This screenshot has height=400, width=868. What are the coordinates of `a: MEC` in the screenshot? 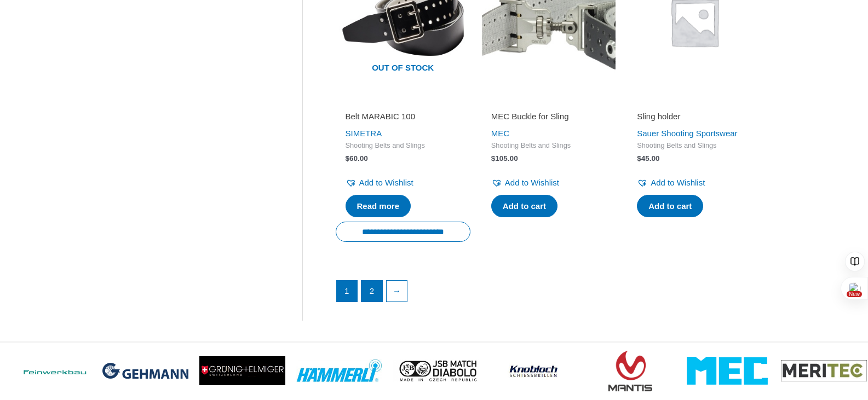 It's located at (500, 133).